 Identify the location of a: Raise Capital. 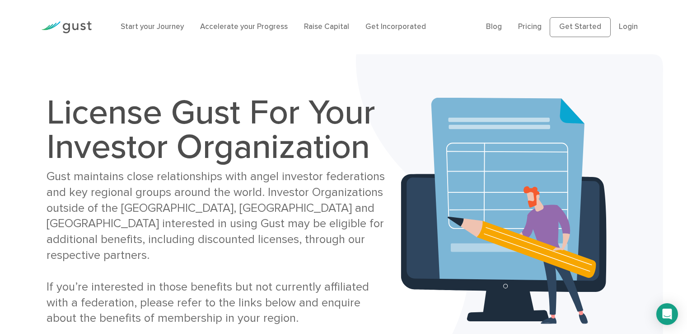
(327, 27).